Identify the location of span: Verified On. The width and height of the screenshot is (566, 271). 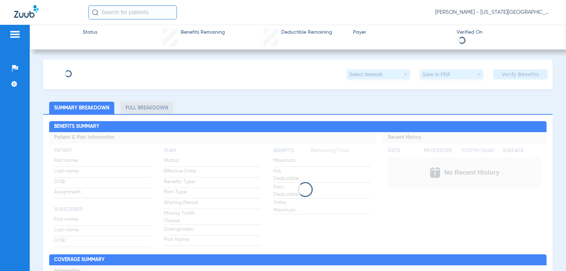
(506, 32).